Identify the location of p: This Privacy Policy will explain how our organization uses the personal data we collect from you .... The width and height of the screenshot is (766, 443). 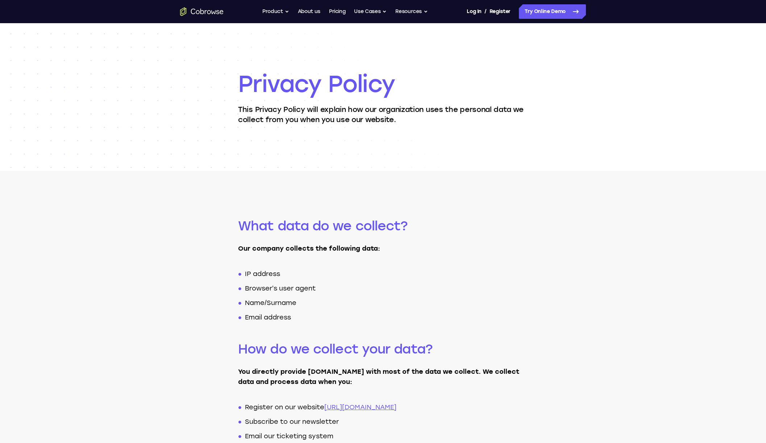
(383, 115).